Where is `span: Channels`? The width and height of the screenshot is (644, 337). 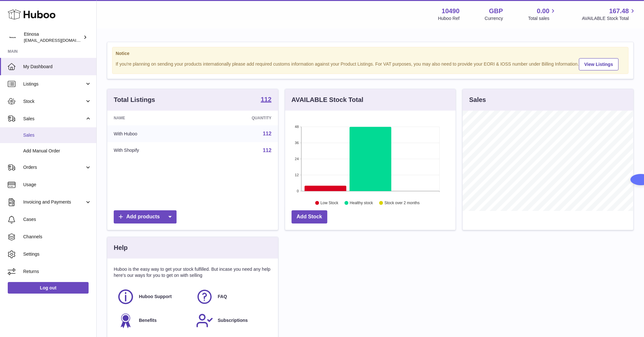
span: Channels is located at coordinates (57, 237).